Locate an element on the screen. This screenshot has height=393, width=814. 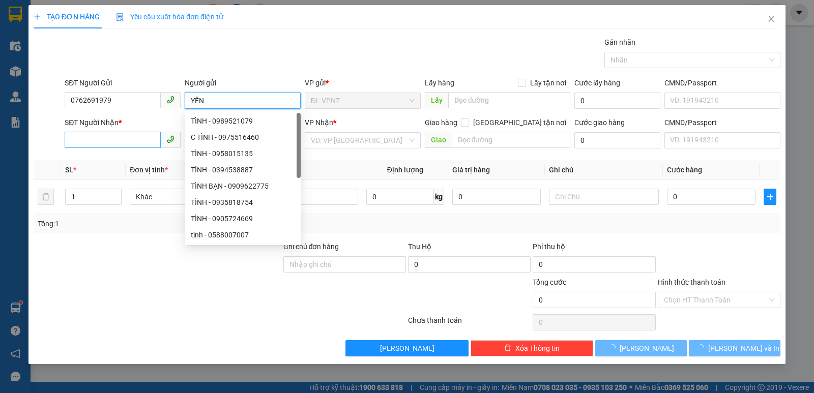
div: Tổng: 1 is located at coordinates (176, 224).